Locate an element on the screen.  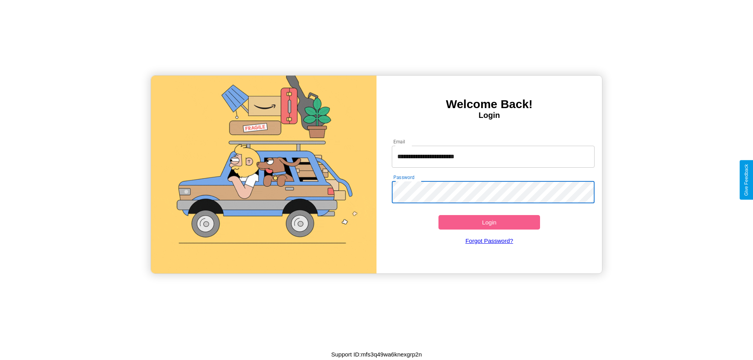
button: Login is located at coordinates (489, 222).